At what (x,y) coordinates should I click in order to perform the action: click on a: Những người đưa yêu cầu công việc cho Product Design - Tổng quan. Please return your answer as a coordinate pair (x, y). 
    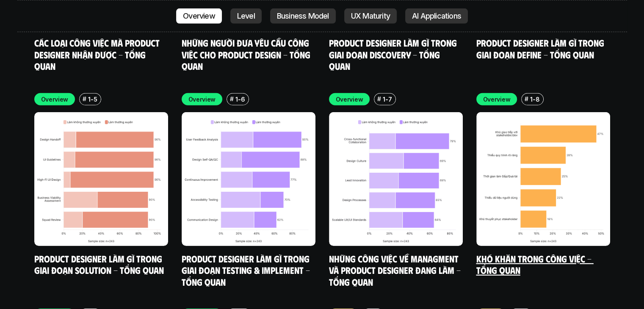
    Looking at the image, I should click on (247, 54).